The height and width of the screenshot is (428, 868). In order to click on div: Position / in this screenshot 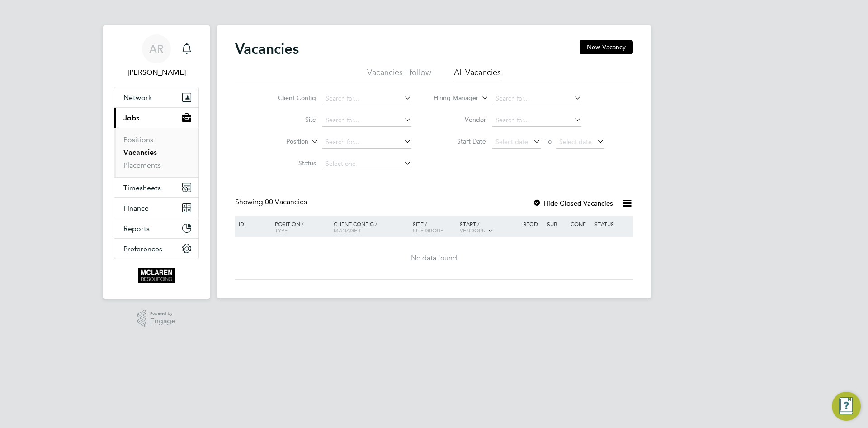, I will do `click(300, 226)`.